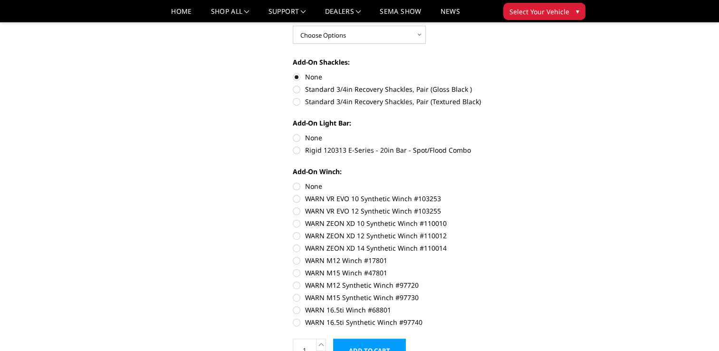 The image size is (719, 351). Describe the element at coordinates (424, 223) in the screenshot. I see `label: WARN ZEON XD 10 Synthetic Winch #110010` at that location.